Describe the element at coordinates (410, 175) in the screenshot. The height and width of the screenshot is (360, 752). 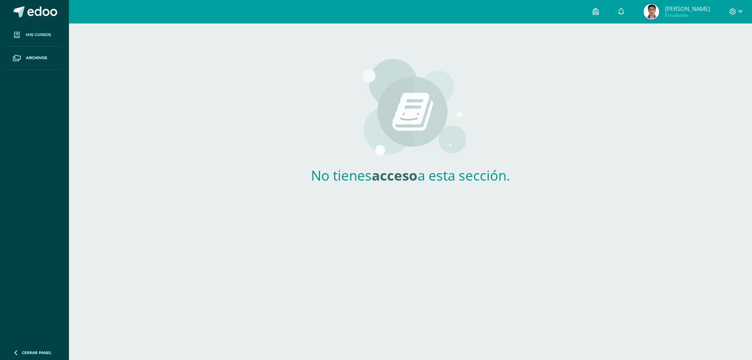
I see `h2: No tienes a esta sección.` at that location.